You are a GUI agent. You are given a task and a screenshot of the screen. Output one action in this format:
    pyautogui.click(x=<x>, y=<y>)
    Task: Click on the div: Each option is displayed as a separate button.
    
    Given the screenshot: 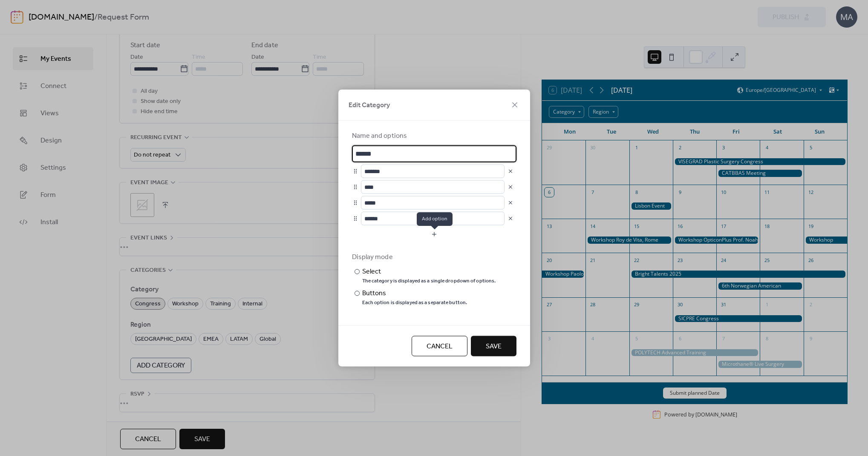 What is the action you would take?
    pyautogui.click(x=414, y=303)
    